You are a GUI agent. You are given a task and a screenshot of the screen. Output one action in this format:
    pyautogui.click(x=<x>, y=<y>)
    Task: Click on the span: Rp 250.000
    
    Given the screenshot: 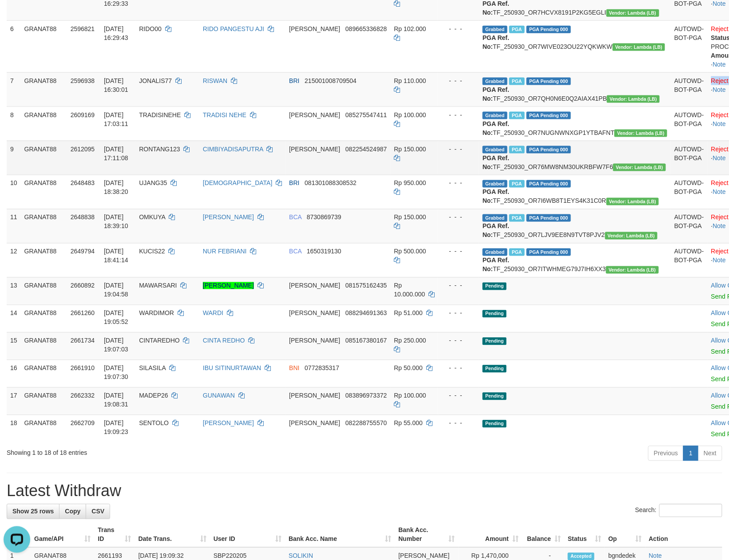 What is the action you would take?
    pyautogui.click(x=411, y=341)
    